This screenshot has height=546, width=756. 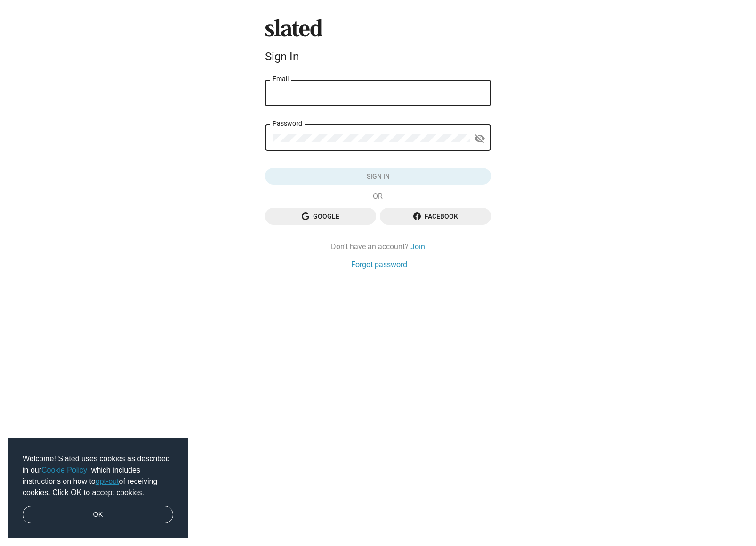 I want to click on span: Google, so click(x=321, y=216).